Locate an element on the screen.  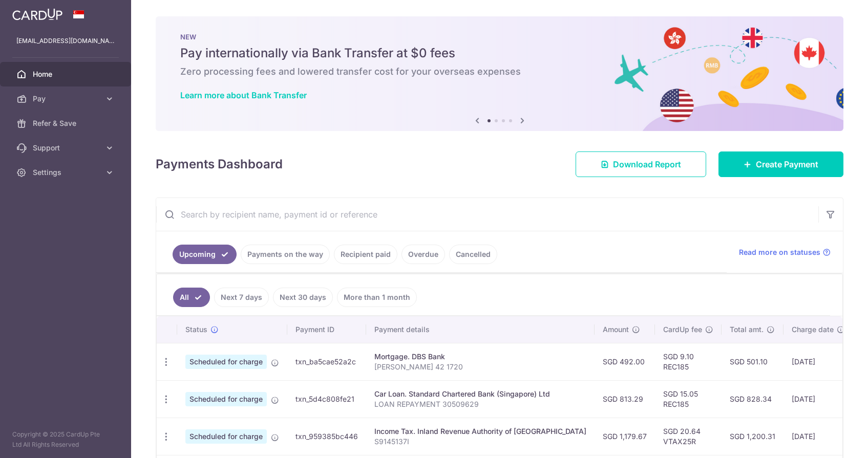
td: SGD 9.10 REC185 is located at coordinates (688, 361).